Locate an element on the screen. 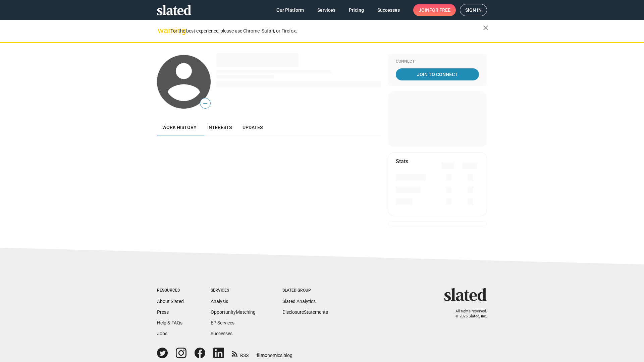  span: Successes is located at coordinates (388, 10).